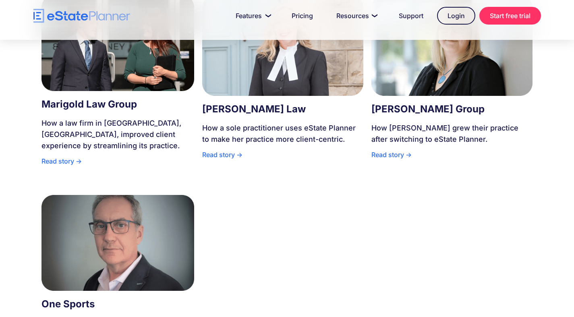 The width and height of the screenshot is (574, 317). Describe the element at coordinates (302, 16) in the screenshot. I see `a: Pricing` at that location.